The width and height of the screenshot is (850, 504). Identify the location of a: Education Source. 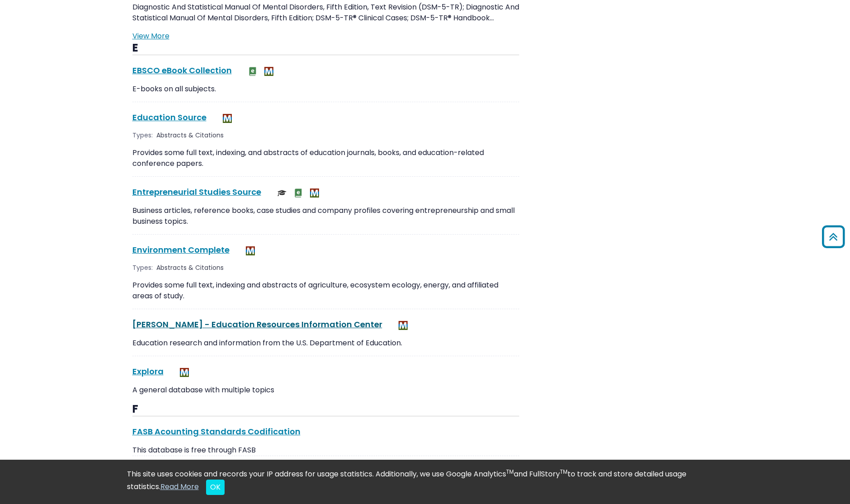
(169, 117).